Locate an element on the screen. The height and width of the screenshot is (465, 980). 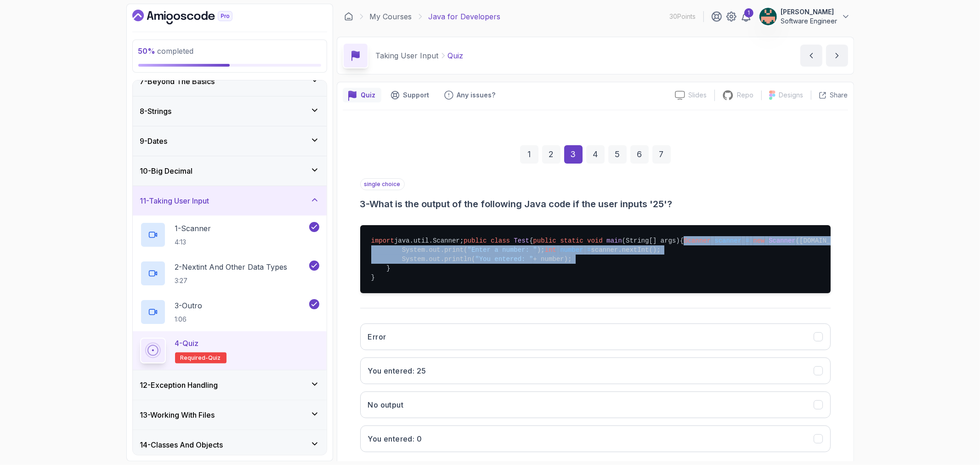
p: 3 - Outro is located at coordinates (189, 306).